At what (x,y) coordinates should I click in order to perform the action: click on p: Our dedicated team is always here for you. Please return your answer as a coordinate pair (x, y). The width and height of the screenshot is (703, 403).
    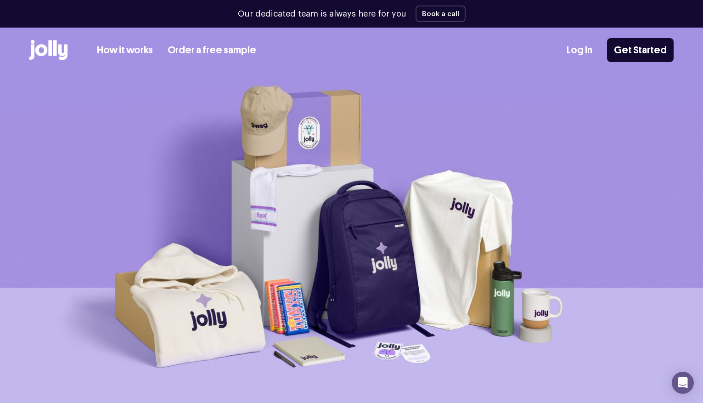
    Looking at the image, I should click on (322, 14).